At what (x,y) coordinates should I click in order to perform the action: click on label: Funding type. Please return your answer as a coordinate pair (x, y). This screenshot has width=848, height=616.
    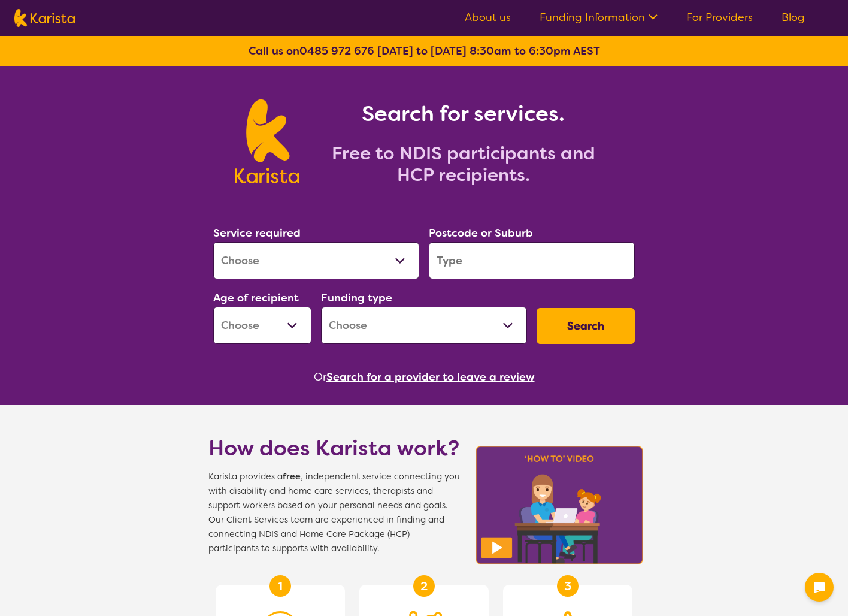
    Looking at the image, I should click on (356, 298).